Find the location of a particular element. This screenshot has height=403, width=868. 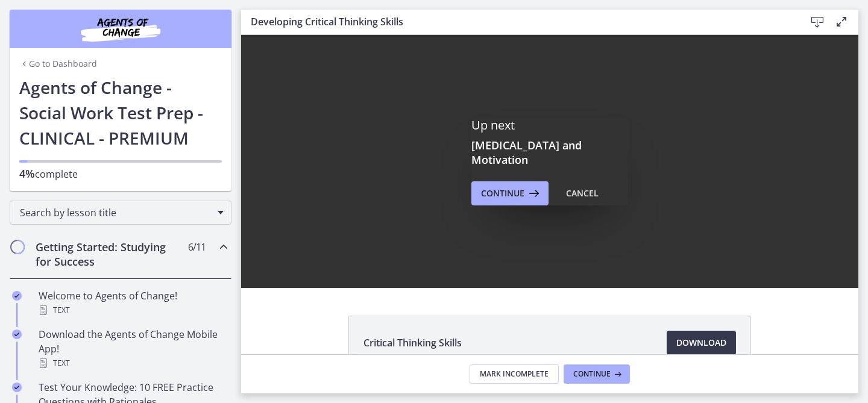

span: 6 / 11 is located at coordinates (197, 247).